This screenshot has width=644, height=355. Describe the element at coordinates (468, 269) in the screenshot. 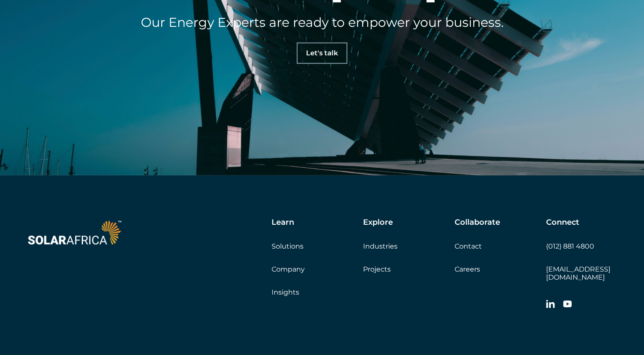

I see `a: Careers` at that location.